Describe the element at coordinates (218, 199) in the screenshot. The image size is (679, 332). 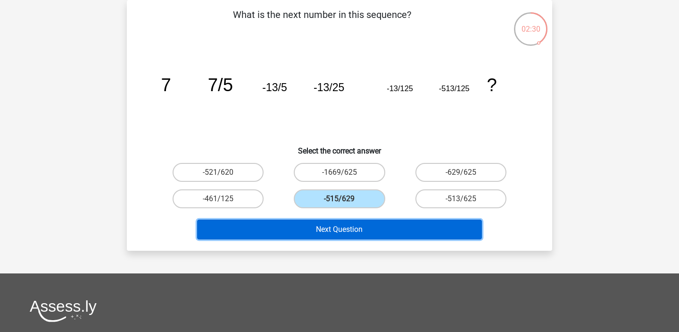
I see `label: -461/125` at that location.